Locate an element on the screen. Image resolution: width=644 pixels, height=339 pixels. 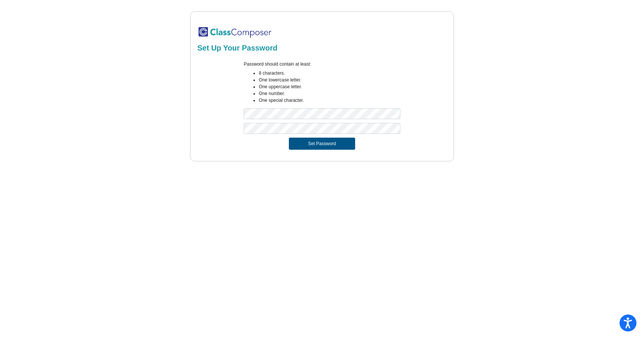
h2: Set Up Your Password is located at coordinates (322, 48).